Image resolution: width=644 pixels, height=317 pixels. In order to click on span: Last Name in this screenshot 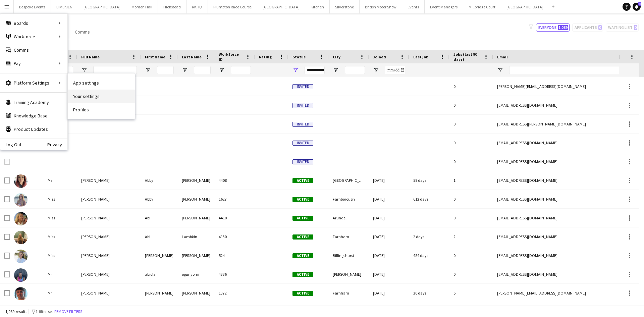, I will do `click(192, 57)`.